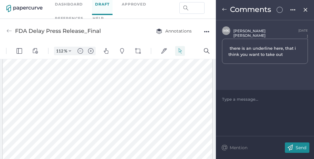 Image resolution: width=314 pixels, height=159 pixels. What do you see at coordinates (180, 8) in the screenshot?
I see `button: Select` at bounding box center [180, 8].